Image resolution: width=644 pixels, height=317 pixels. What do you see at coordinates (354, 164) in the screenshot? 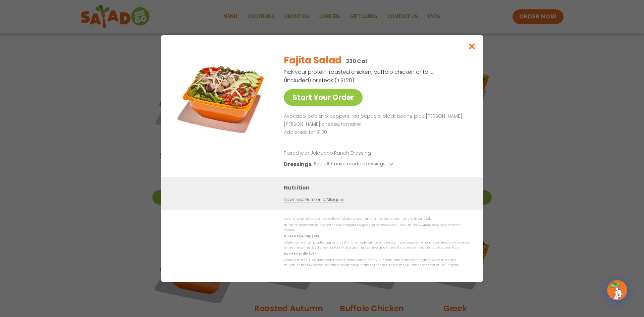
I see `button: See all house made dressings` at bounding box center [354, 164].